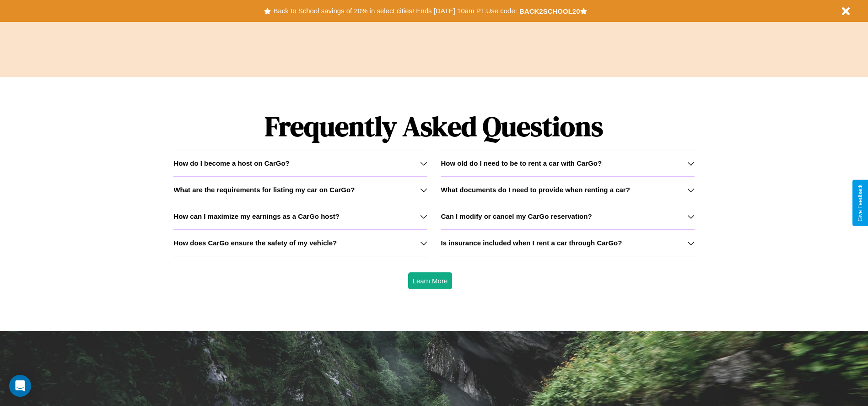 The height and width of the screenshot is (406, 868). Describe the element at coordinates (256, 216) in the screenshot. I see `h3: How can I maximize my earnings as a CarGo host?` at that location.